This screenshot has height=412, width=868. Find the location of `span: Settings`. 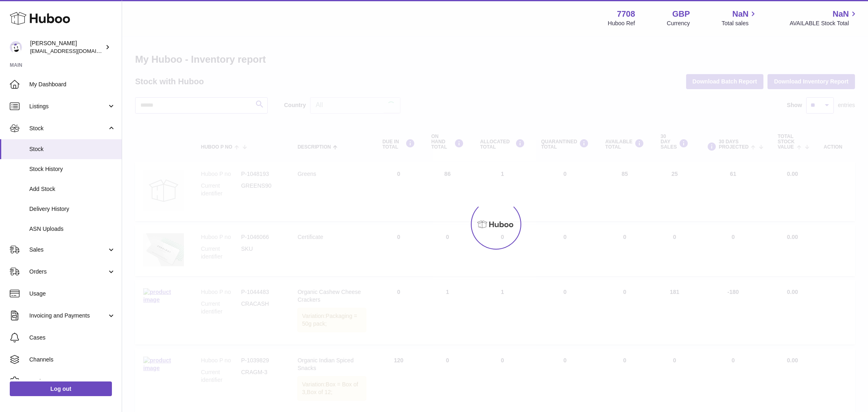

span: Settings is located at coordinates (73, 382).